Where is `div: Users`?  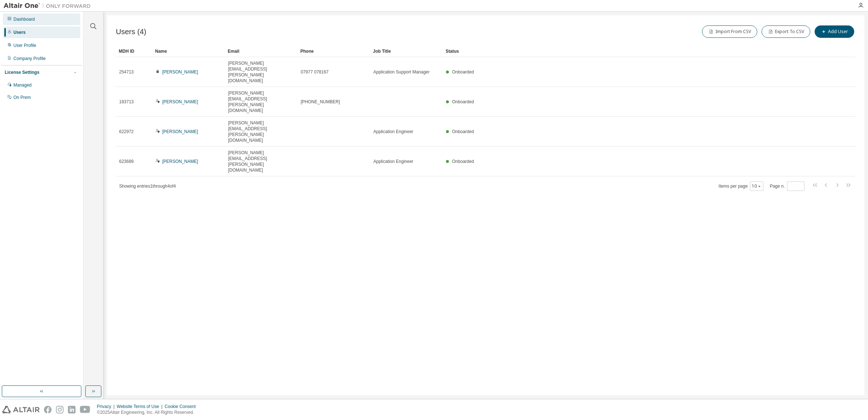
div: Users is located at coordinates (20, 33).